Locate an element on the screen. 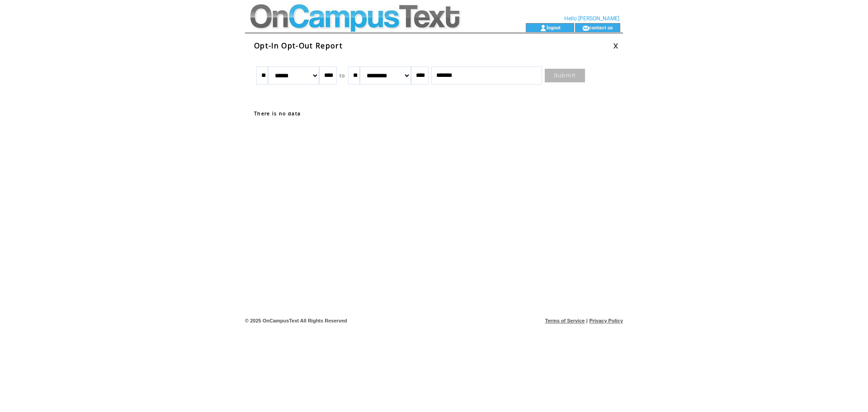 This screenshot has height=412, width=868. span: to is located at coordinates (343, 76).